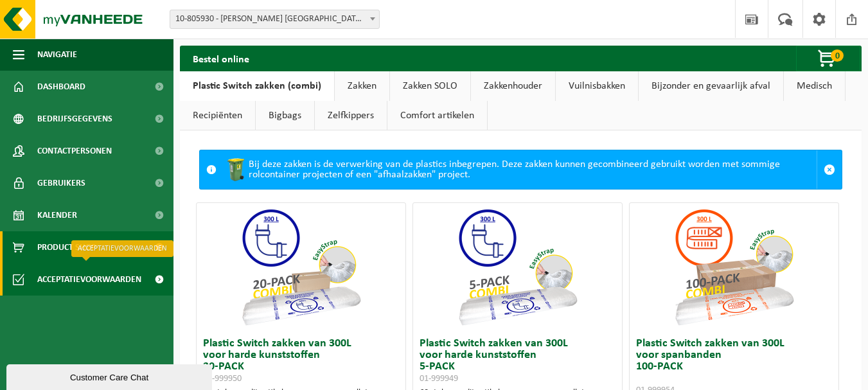 The width and height of the screenshot is (868, 390). What do you see at coordinates (74, 119) in the screenshot?
I see `span: Bedrijfsgegevens` at bounding box center [74, 119].